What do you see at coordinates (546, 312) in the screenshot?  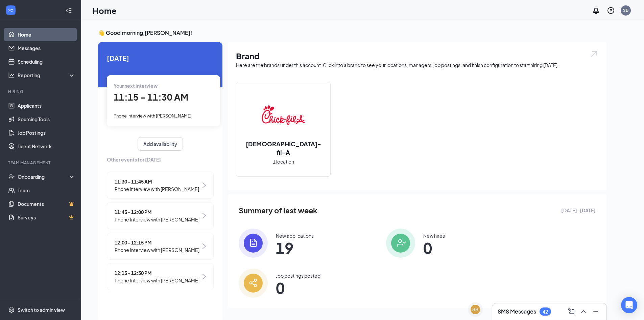 I see `div: 42` at bounding box center [546, 312].